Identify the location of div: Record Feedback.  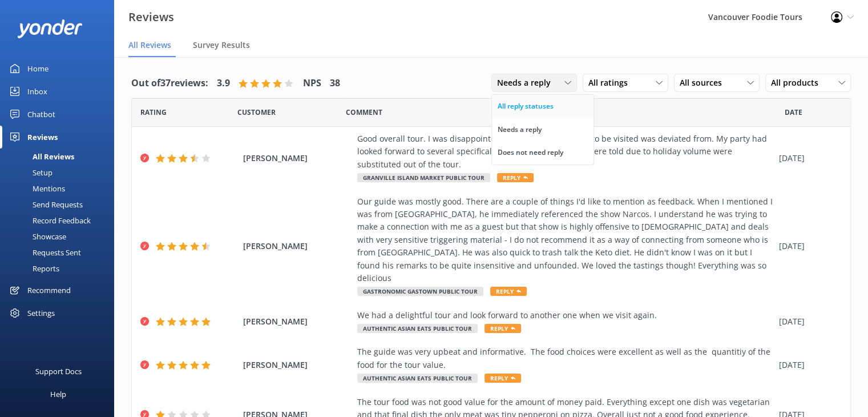
(48, 220).